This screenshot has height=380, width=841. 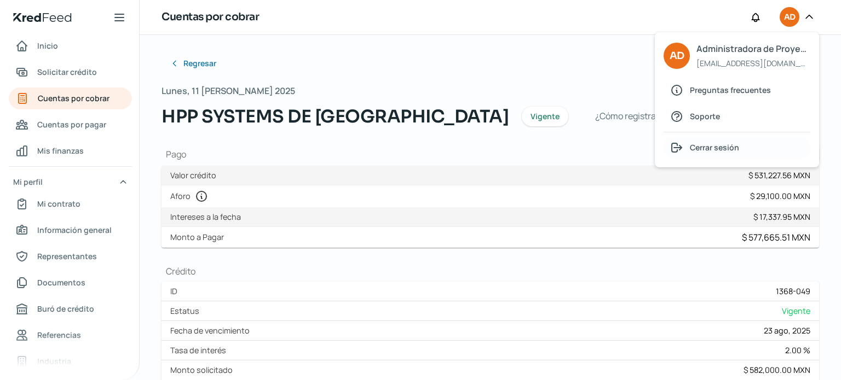 What do you see at coordinates (207, 217) in the screenshot?
I see `label: Intereses a la fecha` at bounding box center [207, 217].